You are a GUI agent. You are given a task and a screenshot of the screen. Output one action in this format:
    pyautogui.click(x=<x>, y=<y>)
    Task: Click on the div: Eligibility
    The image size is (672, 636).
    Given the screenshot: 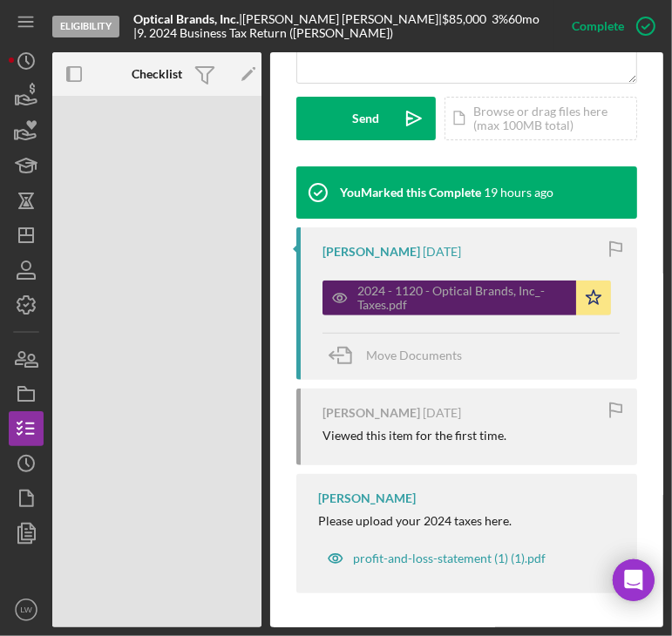 What is the action you would take?
    pyautogui.click(x=85, y=26)
    